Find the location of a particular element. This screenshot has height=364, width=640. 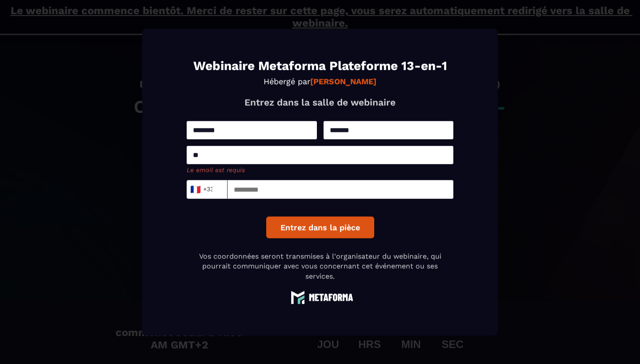

input: Search for option is located at coordinates (216, 190).